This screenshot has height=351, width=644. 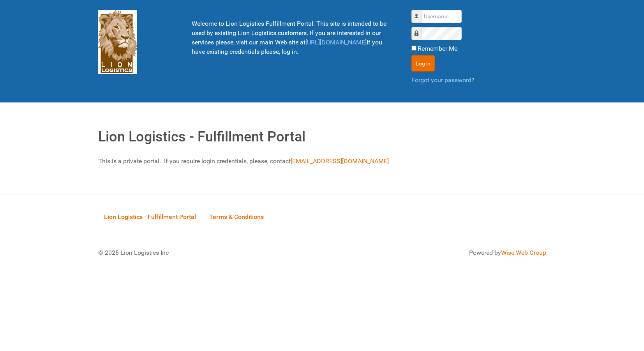 I want to click on div: © 2025 Lion Logistics Inc, so click(x=205, y=253).